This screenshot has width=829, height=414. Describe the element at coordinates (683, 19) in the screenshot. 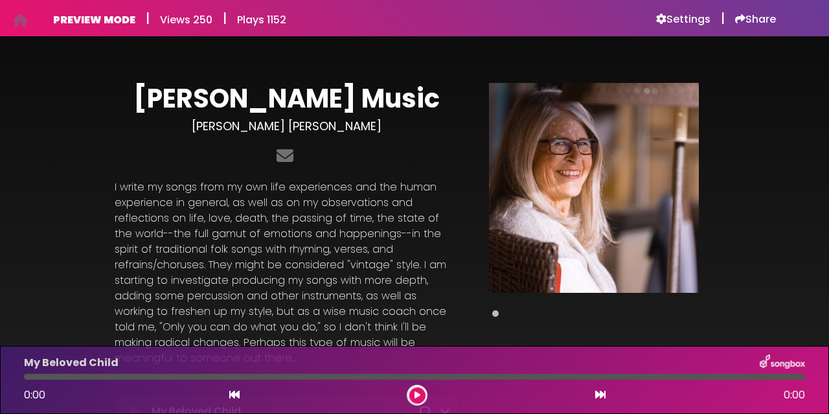

I see `a: Settings` at that location.